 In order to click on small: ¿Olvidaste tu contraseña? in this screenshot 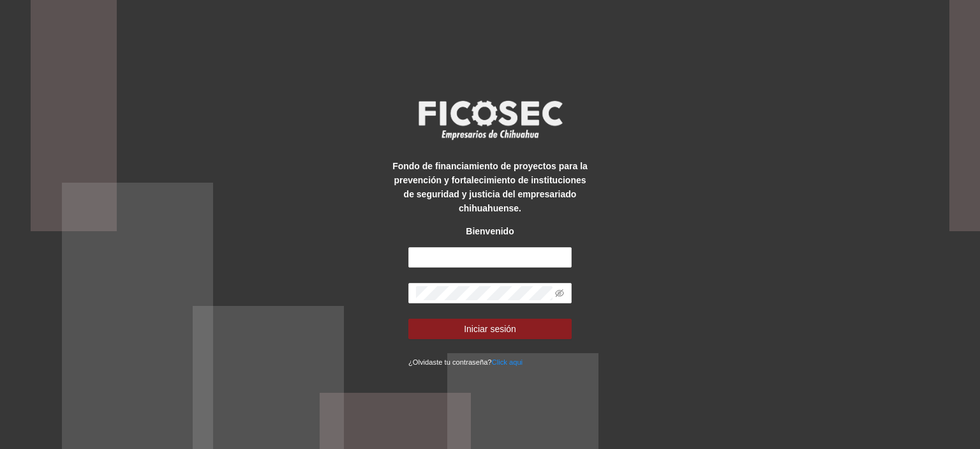, I will do `click(465, 362)`.